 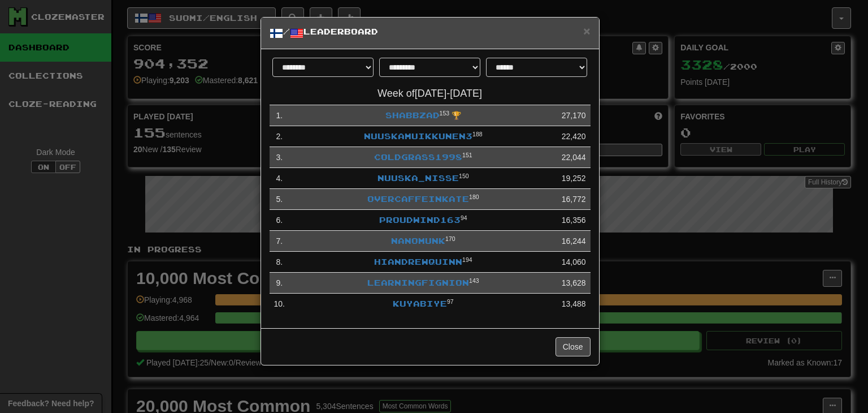 What do you see at coordinates (279, 262) in the screenshot?
I see `td: 8 .` at bounding box center [279, 262].